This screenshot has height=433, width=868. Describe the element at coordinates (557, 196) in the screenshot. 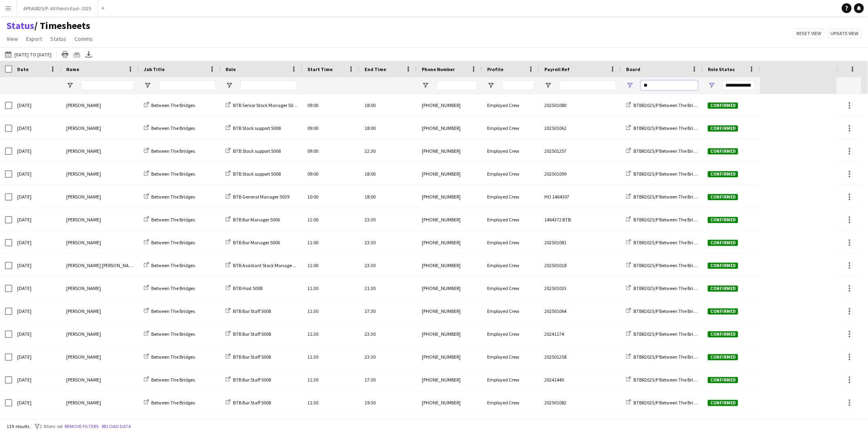

I see `span: HO 1464307` at that location.